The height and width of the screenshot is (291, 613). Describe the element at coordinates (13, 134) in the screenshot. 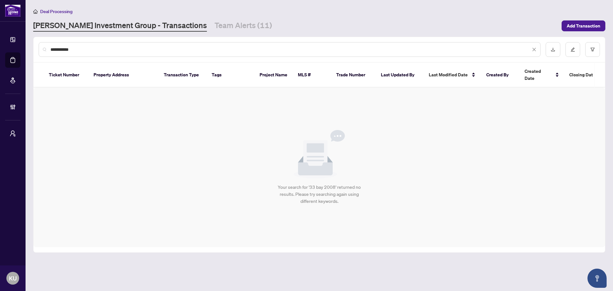

I see `span: user-switch` at that location.